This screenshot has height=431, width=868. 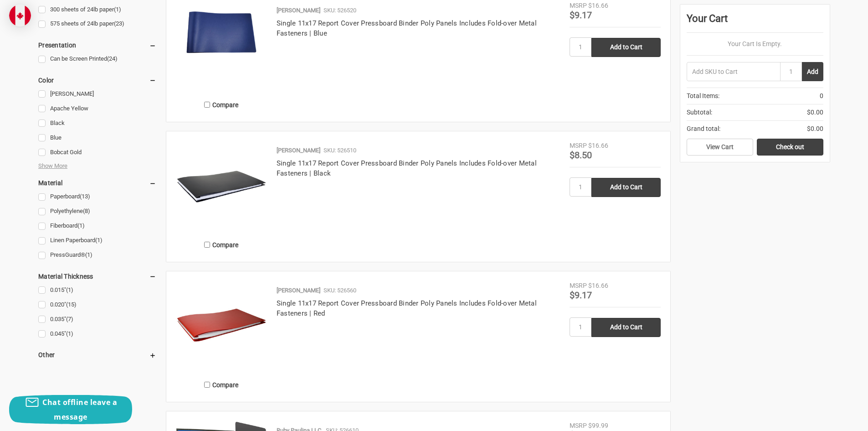 What do you see at coordinates (97, 255) in the screenshot?
I see `a: PressGuard®` at bounding box center [97, 255].